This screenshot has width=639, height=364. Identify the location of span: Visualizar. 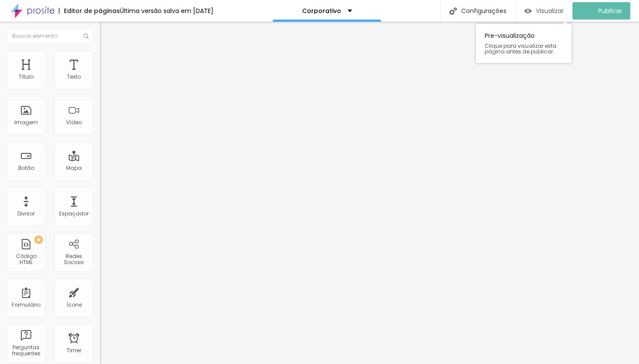
(550, 11).